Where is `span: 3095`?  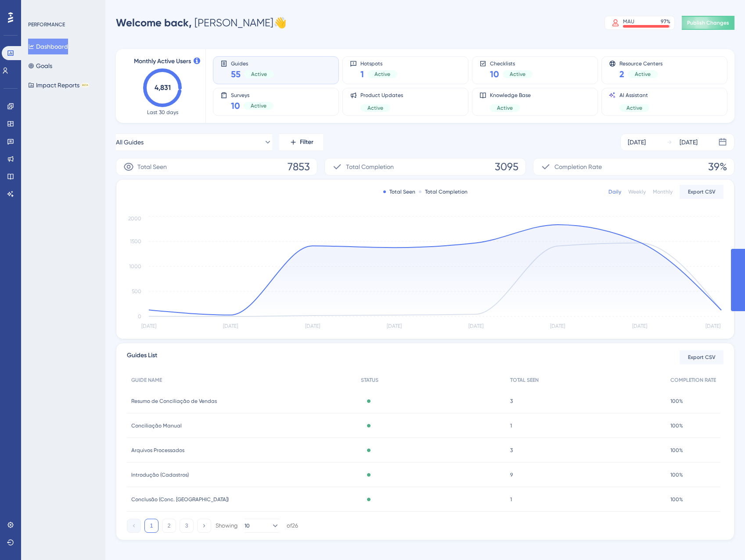
span: 3095 is located at coordinates (506, 167).